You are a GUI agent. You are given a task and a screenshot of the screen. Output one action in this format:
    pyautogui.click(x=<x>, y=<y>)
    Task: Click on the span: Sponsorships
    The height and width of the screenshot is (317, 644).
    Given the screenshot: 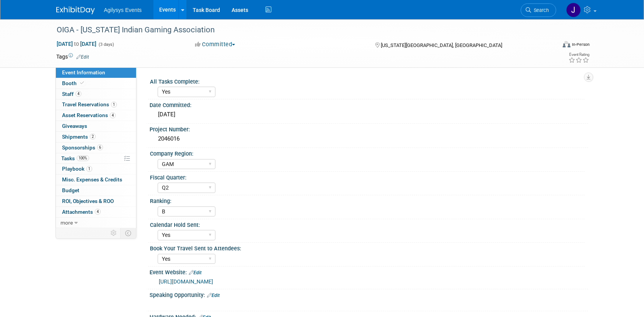 What is the action you would take?
    pyautogui.click(x=83, y=148)
    